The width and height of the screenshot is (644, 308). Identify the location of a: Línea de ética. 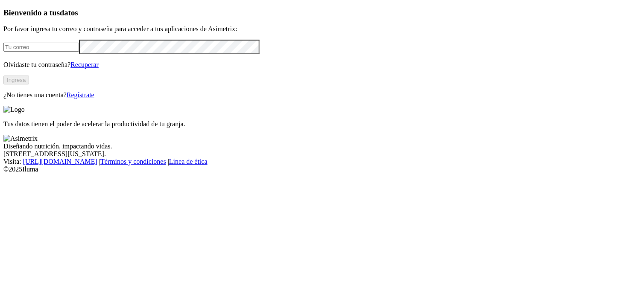
(188, 162).